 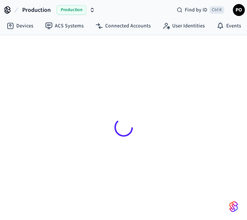 I want to click on a: User Identities, so click(x=184, y=26).